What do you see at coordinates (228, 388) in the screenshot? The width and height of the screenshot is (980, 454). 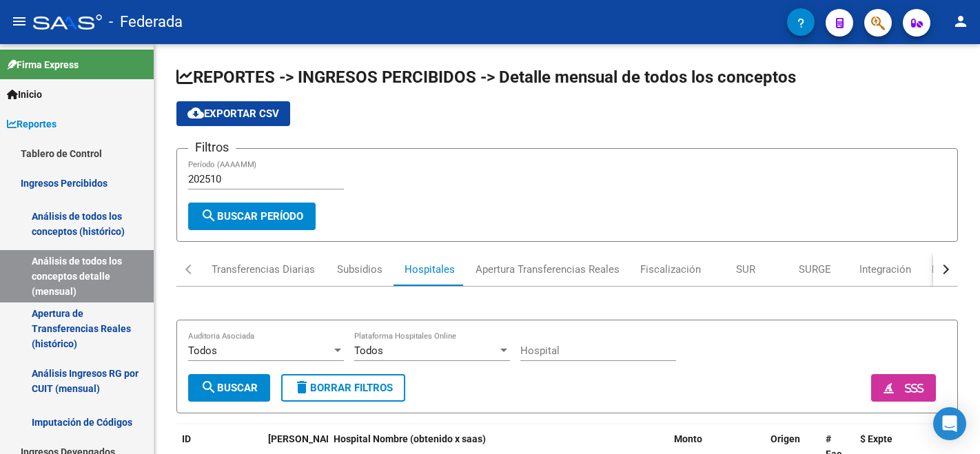 I see `button: Buscar` at bounding box center [228, 388].